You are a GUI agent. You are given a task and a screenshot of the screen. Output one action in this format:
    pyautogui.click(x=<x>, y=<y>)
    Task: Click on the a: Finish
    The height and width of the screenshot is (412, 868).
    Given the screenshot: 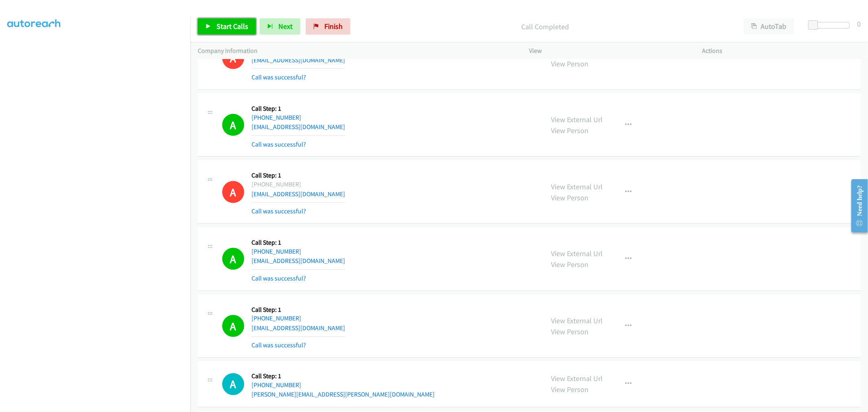 What is the action you would take?
    pyautogui.click(x=328, y=27)
    